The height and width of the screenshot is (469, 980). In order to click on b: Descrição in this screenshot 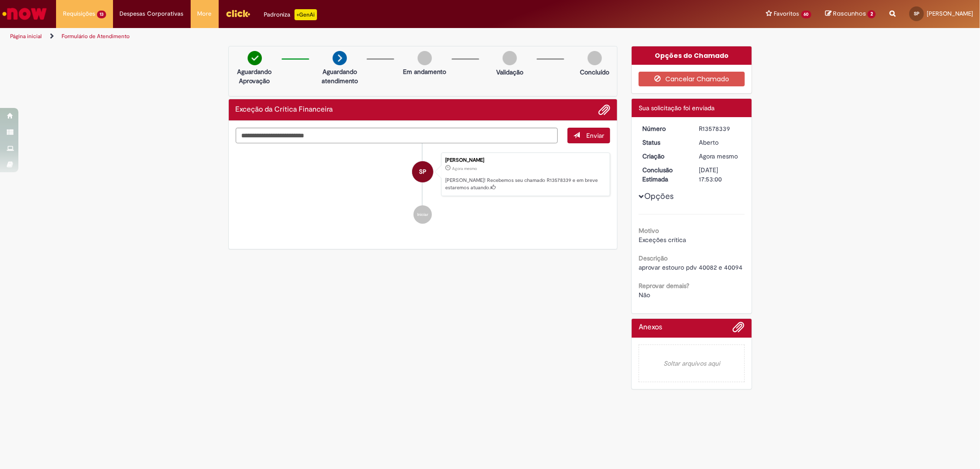, I will do `click(653, 258)`.